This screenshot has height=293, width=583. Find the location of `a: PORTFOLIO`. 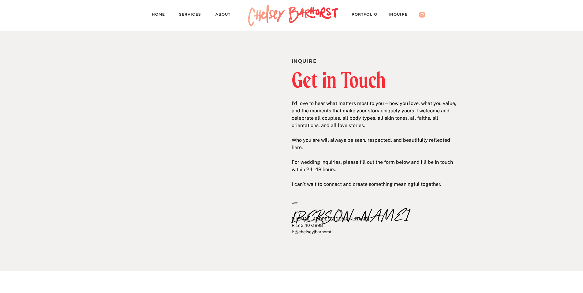

a: PORTFOLIO is located at coordinates (367, 15).